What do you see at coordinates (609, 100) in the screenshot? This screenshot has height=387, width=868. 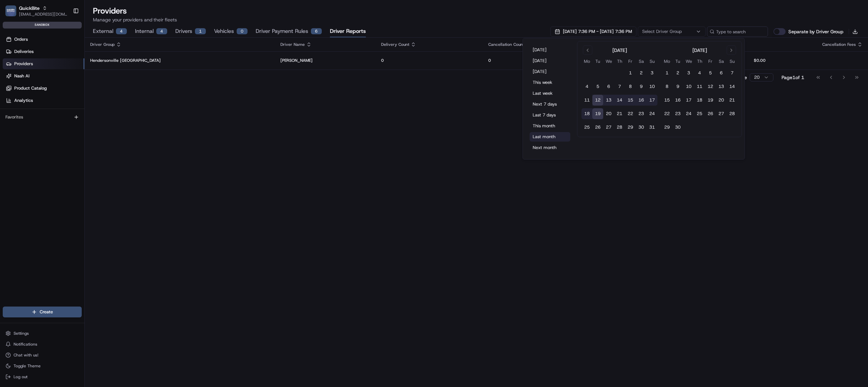 I see `button: 13` at bounding box center [609, 100].